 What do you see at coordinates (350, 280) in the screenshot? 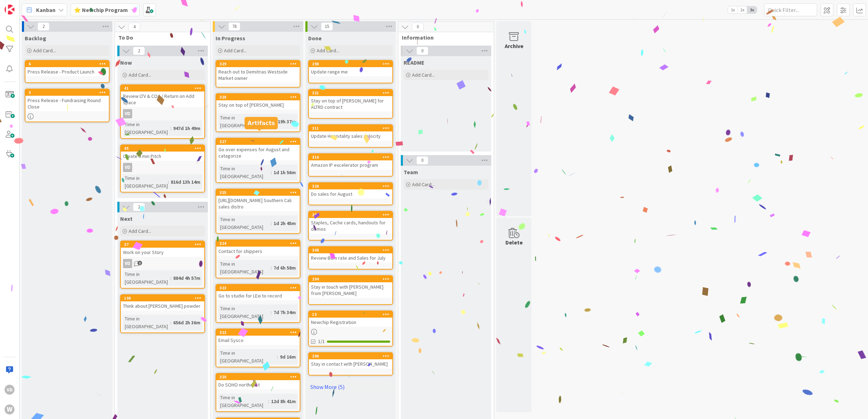
I see `div: 294` at bounding box center [350, 280].